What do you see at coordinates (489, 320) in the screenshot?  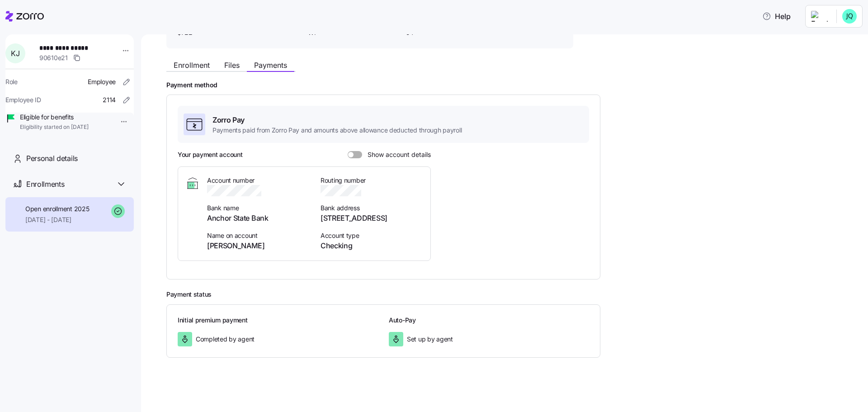 I see `h3: Auto-Pay` at bounding box center [489, 320].